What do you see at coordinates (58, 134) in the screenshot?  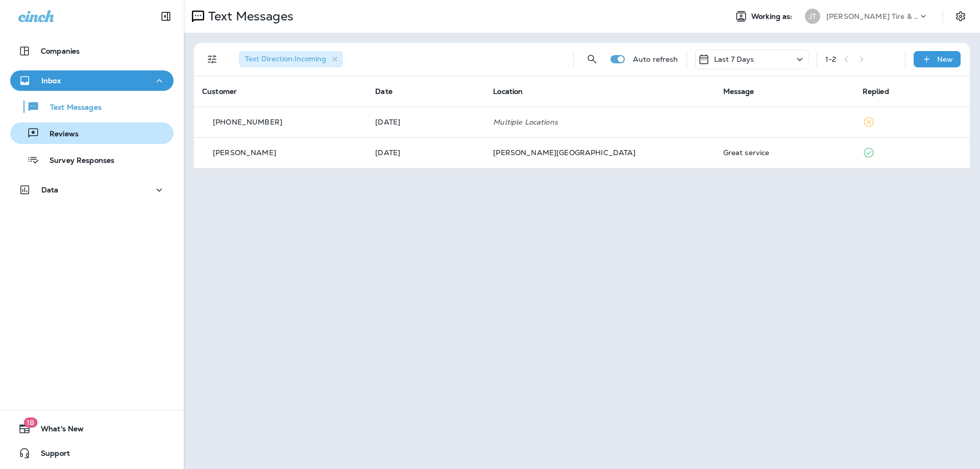 I see `p: Reviews` at bounding box center [58, 134].